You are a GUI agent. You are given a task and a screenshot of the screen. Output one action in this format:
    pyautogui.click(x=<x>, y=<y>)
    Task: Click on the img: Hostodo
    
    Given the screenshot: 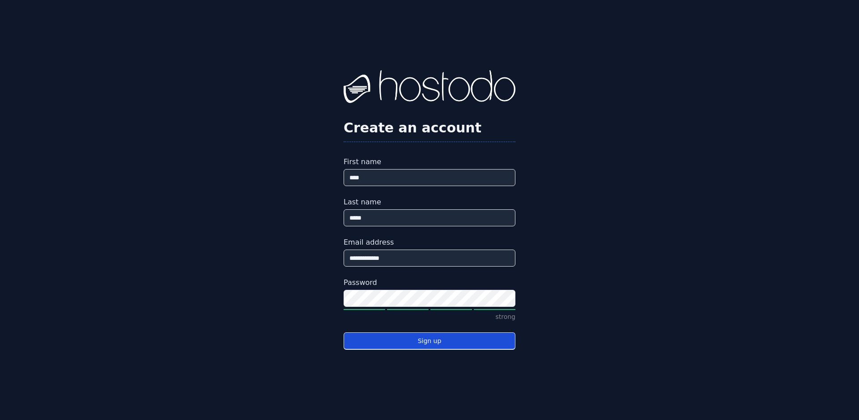 What is the action you would take?
    pyautogui.click(x=430, y=88)
    